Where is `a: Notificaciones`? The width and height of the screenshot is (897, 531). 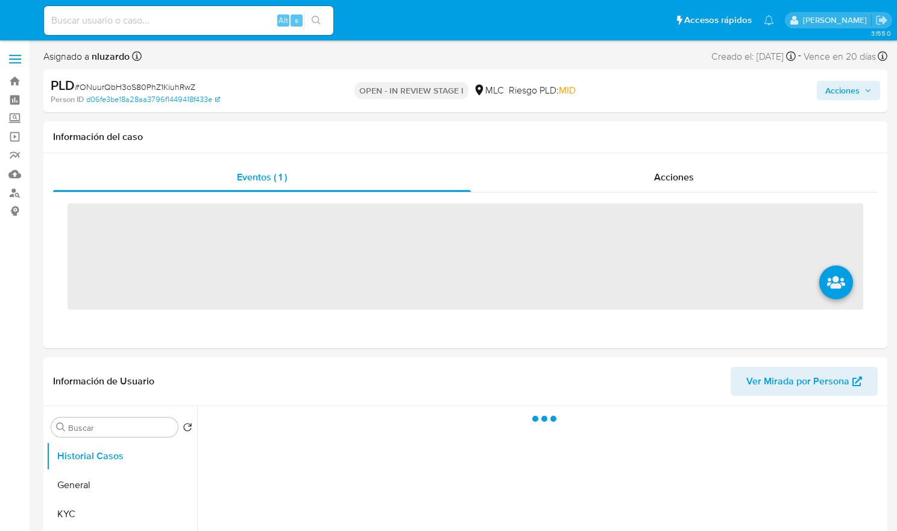 a: Notificaciones is located at coordinates (769, 20).